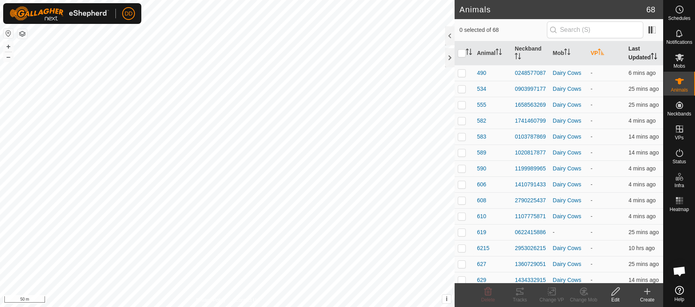 This screenshot has height=307, width=695. I want to click on span: 629, so click(482, 280).